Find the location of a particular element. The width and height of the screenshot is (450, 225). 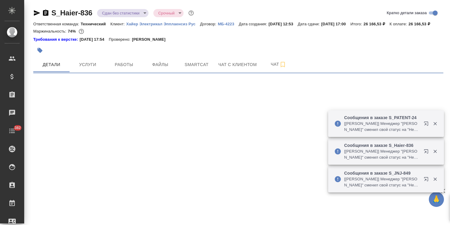

span: Кратко детали заказа is located at coordinates (406, 13).